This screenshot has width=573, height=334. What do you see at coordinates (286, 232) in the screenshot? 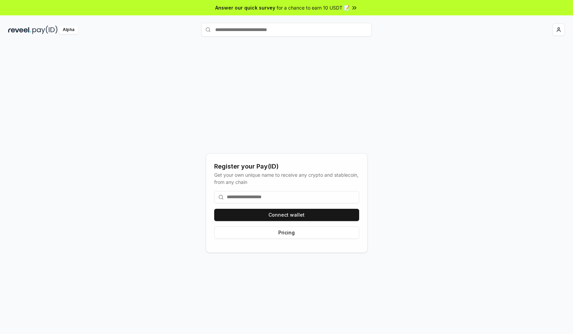
I see `button: Pricing` at bounding box center [286, 232].